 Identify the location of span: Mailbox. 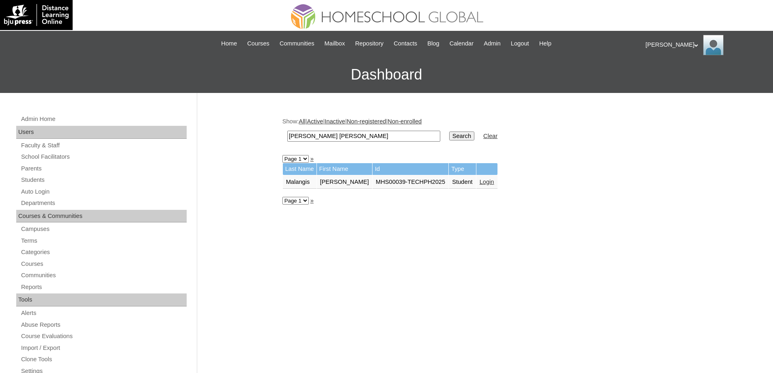
(335, 43).